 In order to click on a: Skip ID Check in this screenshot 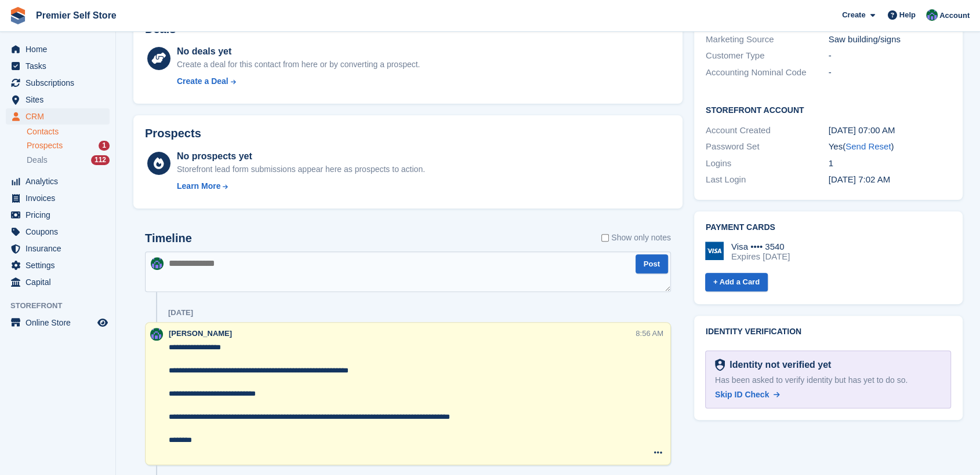, I will do `click(747, 395)`.